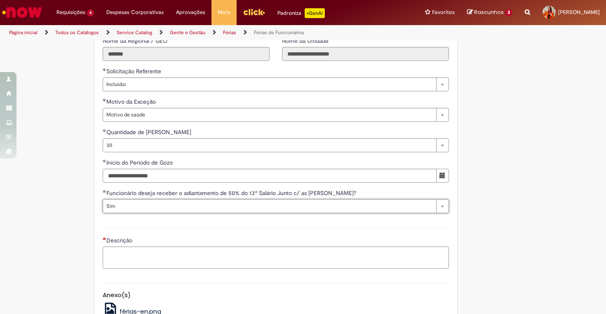 The image size is (606, 314). Describe the element at coordinates (230, 33) in the screenshot. I see `a: Férias` at that location.